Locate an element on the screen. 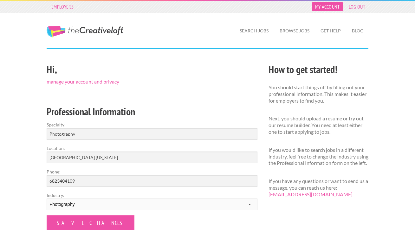 The height and width of the screenshot is (250, 415). h2: Professional Information is located at coordinates (152, 111).